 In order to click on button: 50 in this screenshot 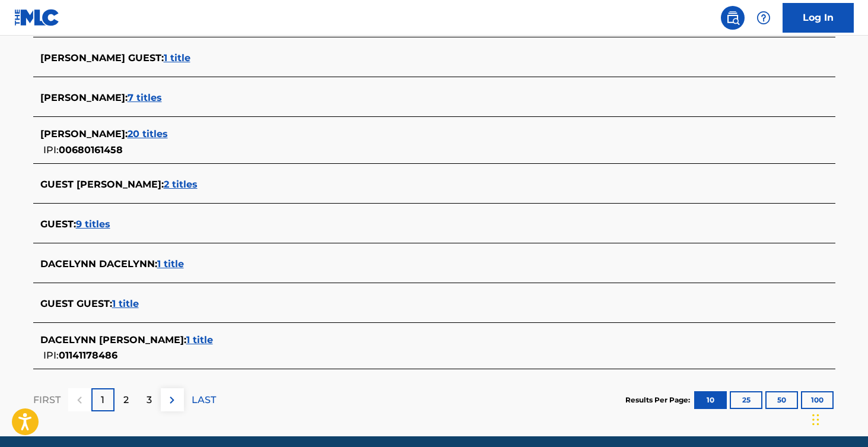, I will do `click(782, 400)`.